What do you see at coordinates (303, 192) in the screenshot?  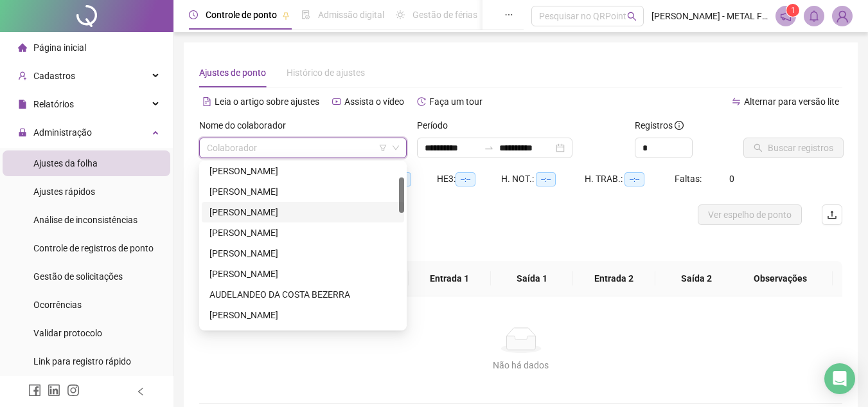 I see `div: ALLAN DA SILVA` at bounding box center [303, 192].